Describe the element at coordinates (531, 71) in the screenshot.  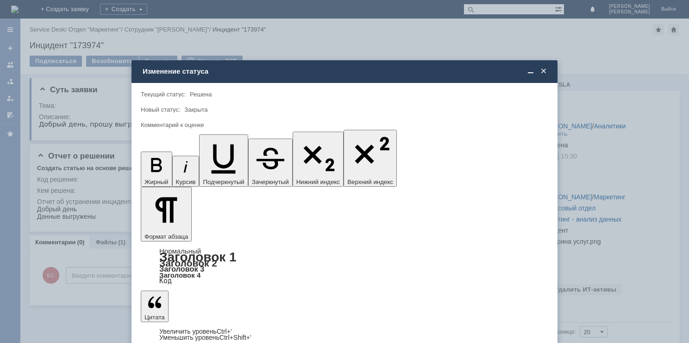
I see `span: Свернуть (Ctrl + M)` at that location.